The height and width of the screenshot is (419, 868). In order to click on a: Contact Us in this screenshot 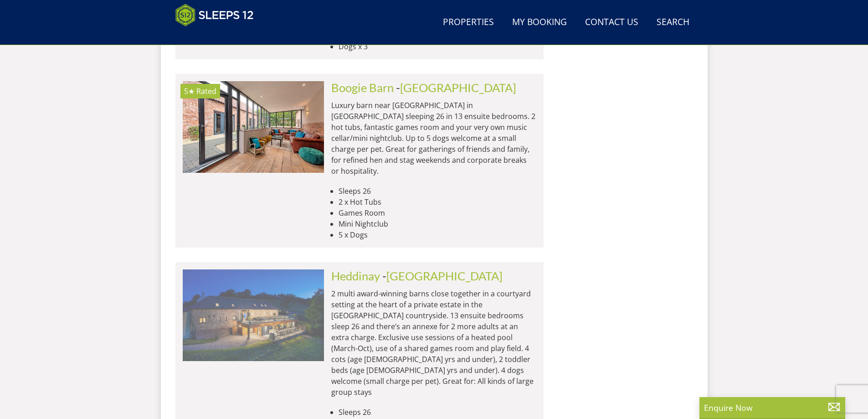, I will do `click(612, 22)`.